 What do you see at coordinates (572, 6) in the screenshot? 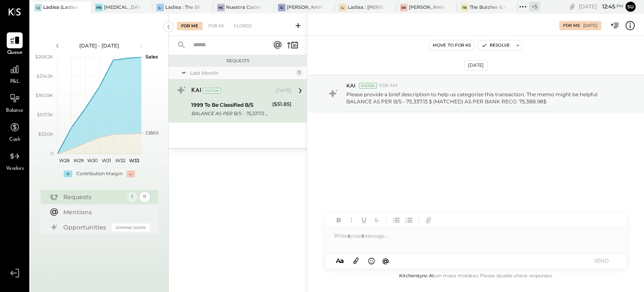
I see `div: copy link` at bounding box center [572, 6].